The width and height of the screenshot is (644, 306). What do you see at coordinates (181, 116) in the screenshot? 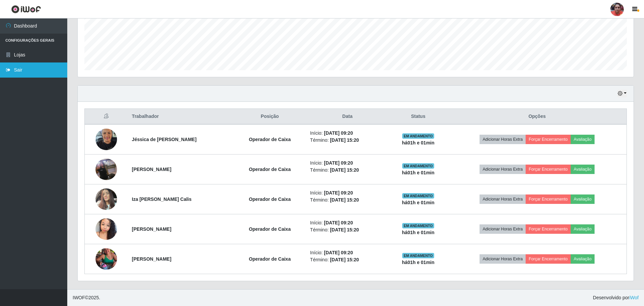
I see `th: Trabalhador` at bounding box center [181, 116].